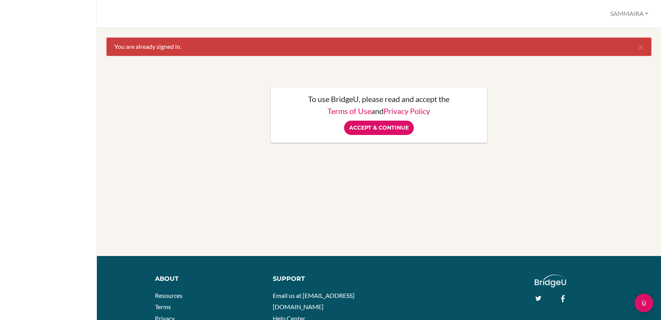 This screenshot has width=661, height=320. Describe the element at coordinates (349, 111) in the screenshot. I see `a: Terms of Use` at that location.